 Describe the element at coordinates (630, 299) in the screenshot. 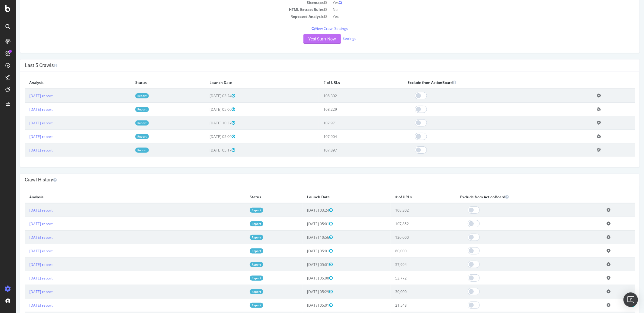

I see `div: Open Intercom Messenger` at that location.